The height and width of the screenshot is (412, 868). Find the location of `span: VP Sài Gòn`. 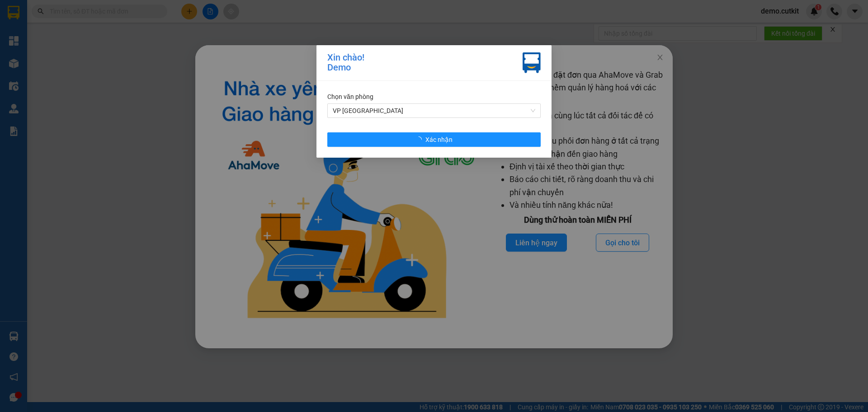

span: VP Sài Gòn is located at coordinates (434, 111).